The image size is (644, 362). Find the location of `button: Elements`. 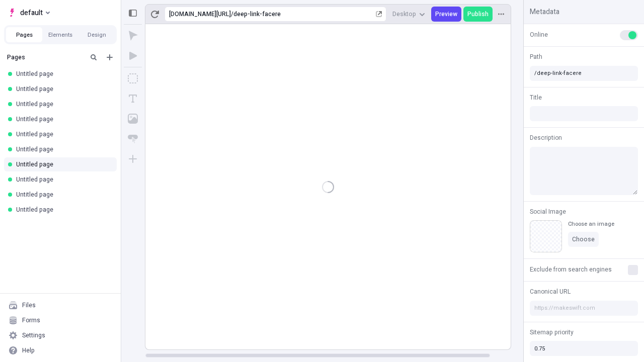

button: Elements is located at coordinates (60, 35).